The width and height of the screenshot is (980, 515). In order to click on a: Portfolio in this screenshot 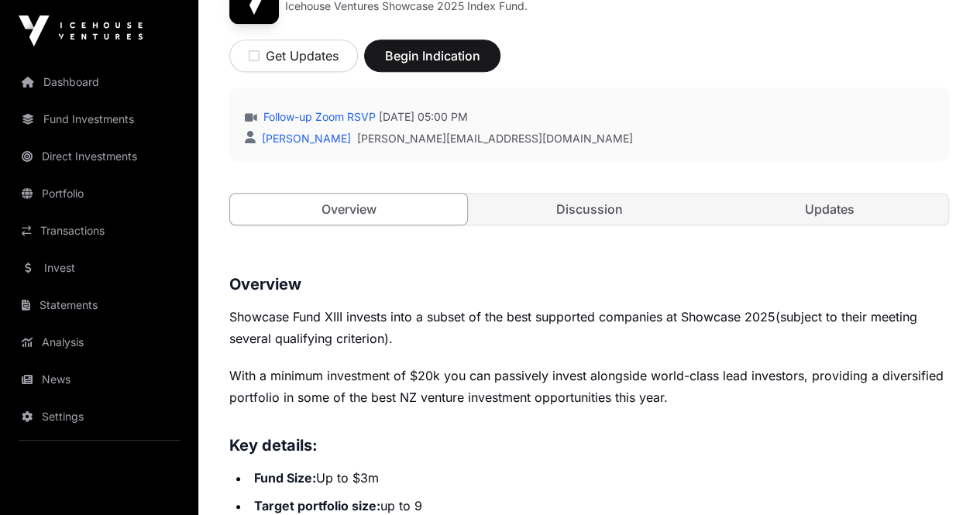, I will do `click(99, 193)`.